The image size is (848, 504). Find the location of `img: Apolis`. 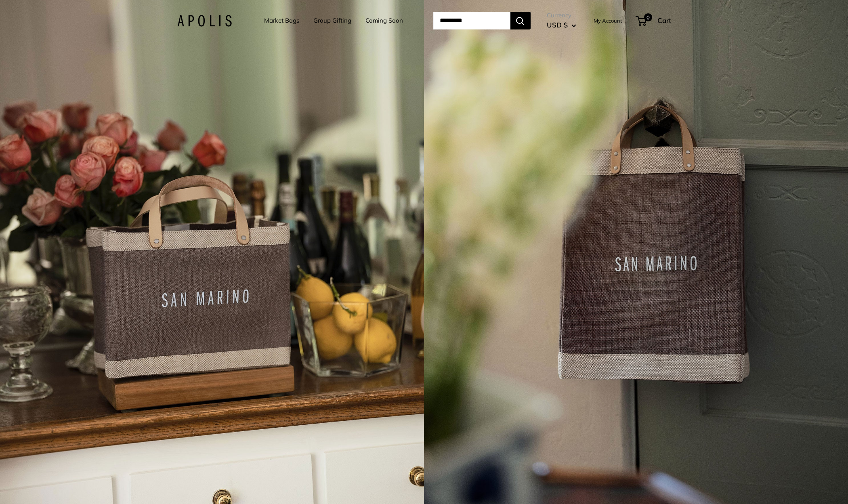

img: Apolis is located at coordinates (205, 21).